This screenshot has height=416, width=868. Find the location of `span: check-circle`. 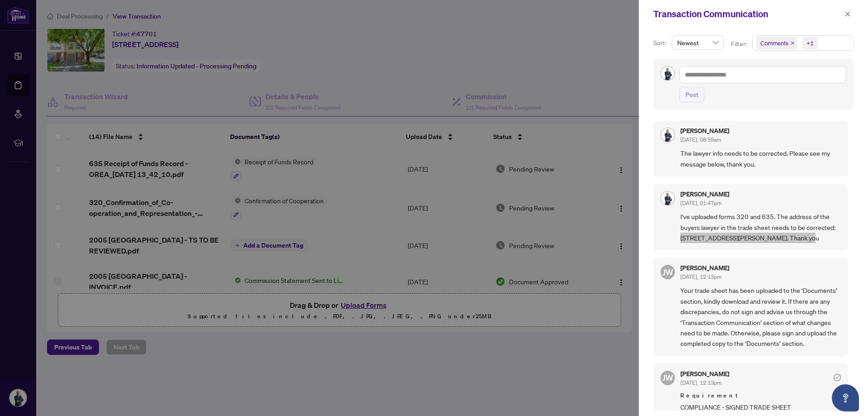

span: check-circle is located at coordinates (837, 378).